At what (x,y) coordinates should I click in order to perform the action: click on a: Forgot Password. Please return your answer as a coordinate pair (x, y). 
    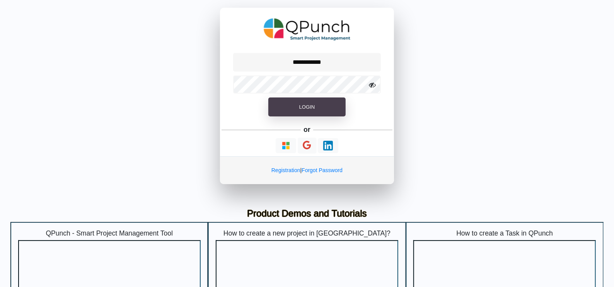
    Looking at the image, I should click on (322, 170).